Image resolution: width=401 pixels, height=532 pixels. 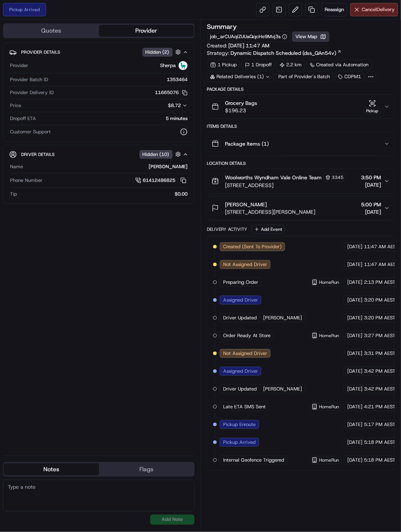 I want to click on span: Dropoff ETA, so click(x=23, y=118).